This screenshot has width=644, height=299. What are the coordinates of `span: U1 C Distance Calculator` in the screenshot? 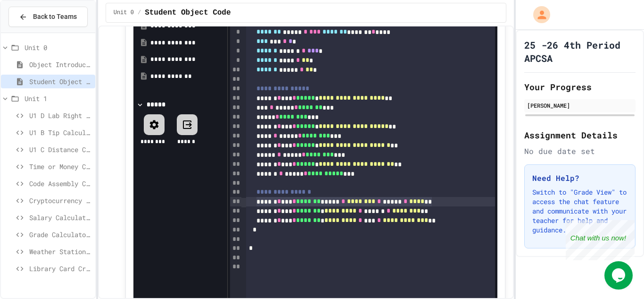 It's located at (60, 149).